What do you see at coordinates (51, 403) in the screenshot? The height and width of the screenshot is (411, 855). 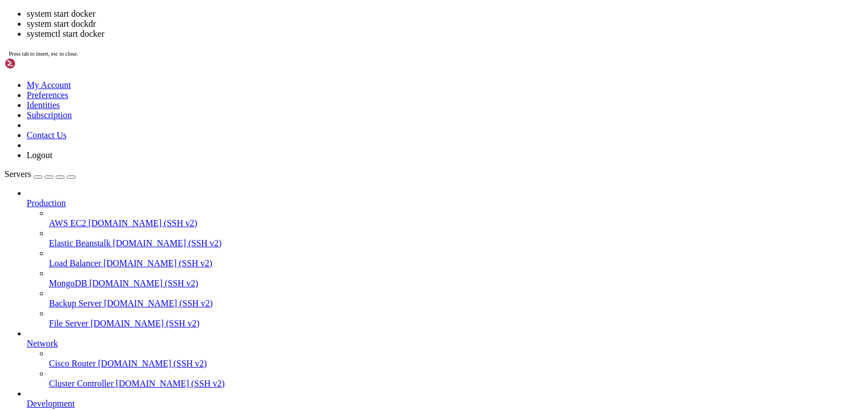 I see `span: Development` at bounding box center [51, 403].